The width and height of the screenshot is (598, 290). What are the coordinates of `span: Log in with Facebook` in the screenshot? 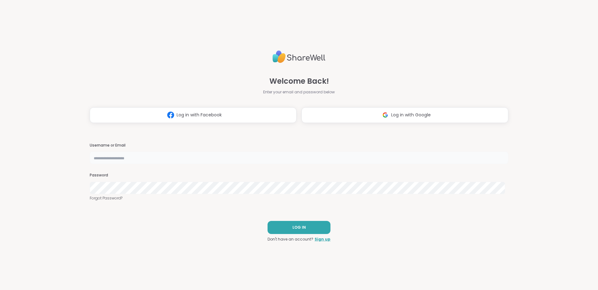 It's located at (199, 115).